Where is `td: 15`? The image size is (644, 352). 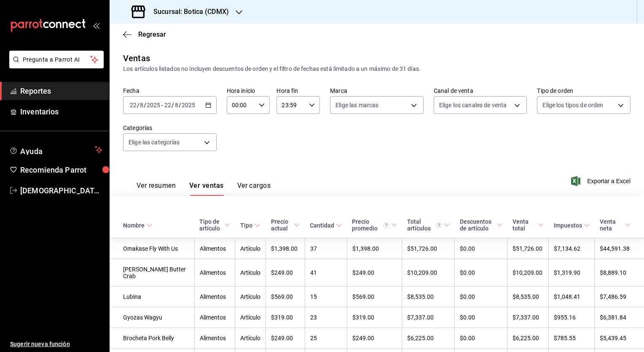 td: 15 is located at coordinates (326, 296).